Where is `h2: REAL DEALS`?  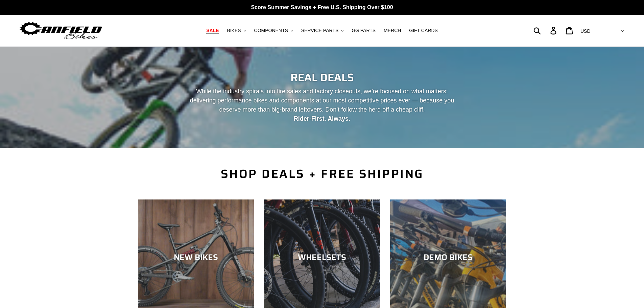 h2: REAL DEALS is located at coordinates (322, 78).